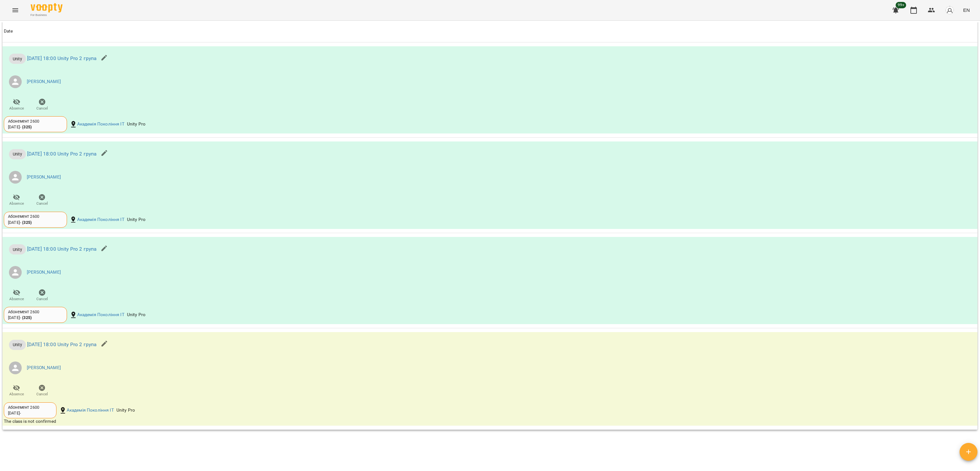 This screenshot has height=471, width=980. I want to click on span: 99+, so click(901, 5).